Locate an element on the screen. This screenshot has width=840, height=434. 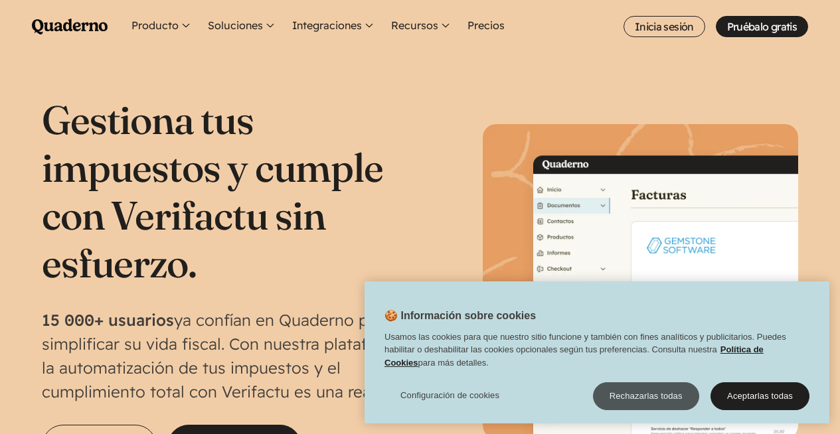
button: Configuración de cookies is located at coordinates (449, 396).